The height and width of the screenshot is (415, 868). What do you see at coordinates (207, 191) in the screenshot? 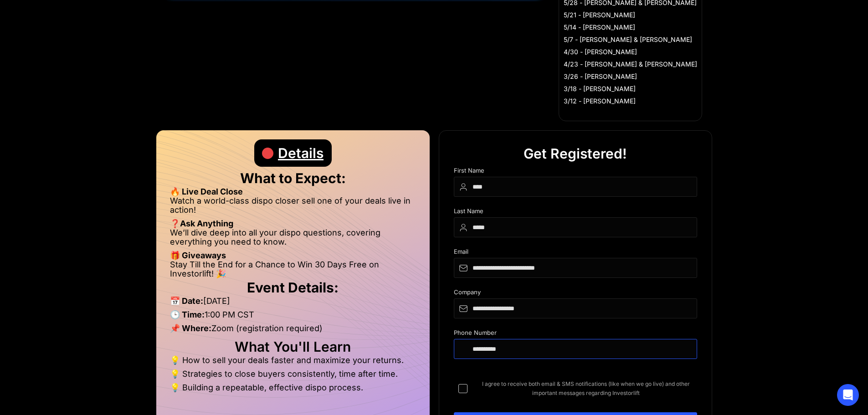
I see `strong: 🔥 Live Deal Close` at bounding box center [207, 191].